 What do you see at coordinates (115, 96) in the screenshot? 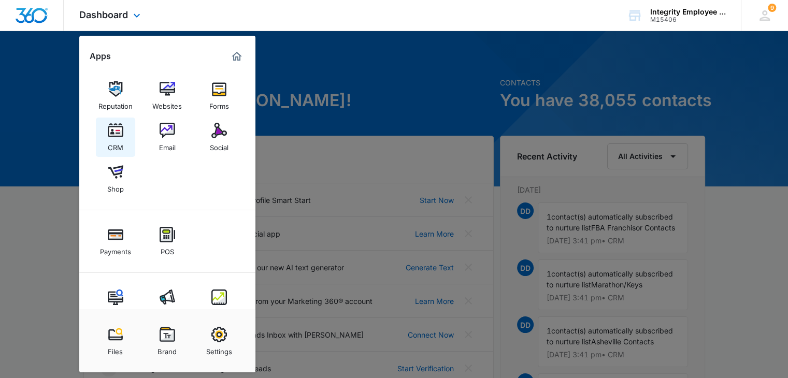
I see `a: Reputation` at bounding box center [115, 96].